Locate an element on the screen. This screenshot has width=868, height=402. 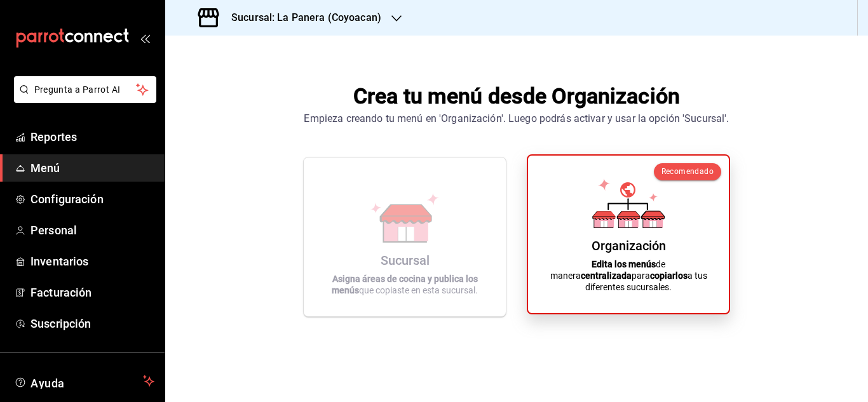
p: que copiaste en esta sucursal. is located at coordinates (405, 285).